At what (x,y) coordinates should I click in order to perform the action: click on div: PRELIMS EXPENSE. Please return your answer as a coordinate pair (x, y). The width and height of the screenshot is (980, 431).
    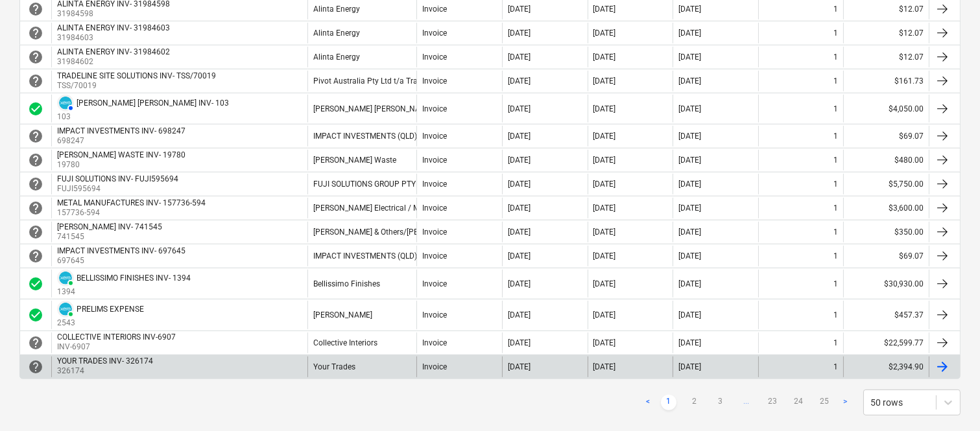
    Looking at the image, I should click on (111, 310).